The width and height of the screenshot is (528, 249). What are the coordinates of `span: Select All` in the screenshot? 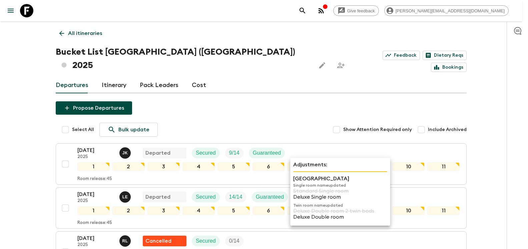 It's located at (83, 130).